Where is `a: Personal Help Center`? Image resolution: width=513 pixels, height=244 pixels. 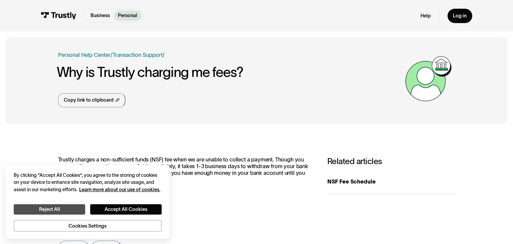
a: Personal Help Center is located at coordinates (84, 55).